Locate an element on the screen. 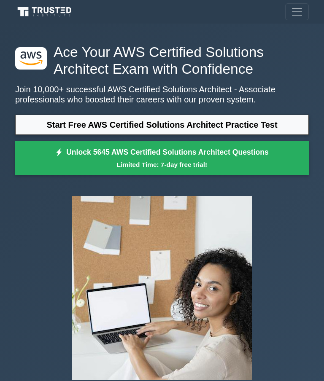  small: Limited Time: 7-day free trial! is located at coordinates (162, 164).